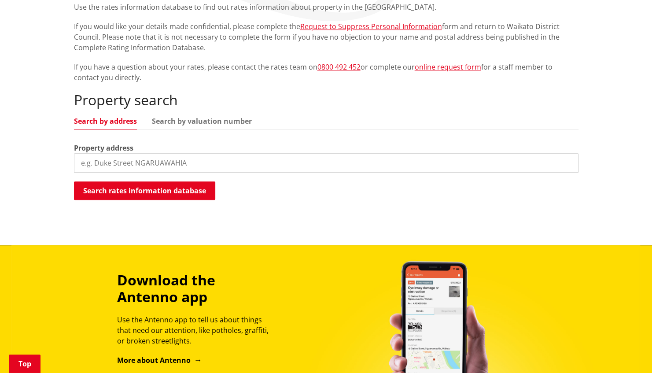 This screenshot has width=652, height=373. I want to click on a: 0800 492 452, so click(339, 67).